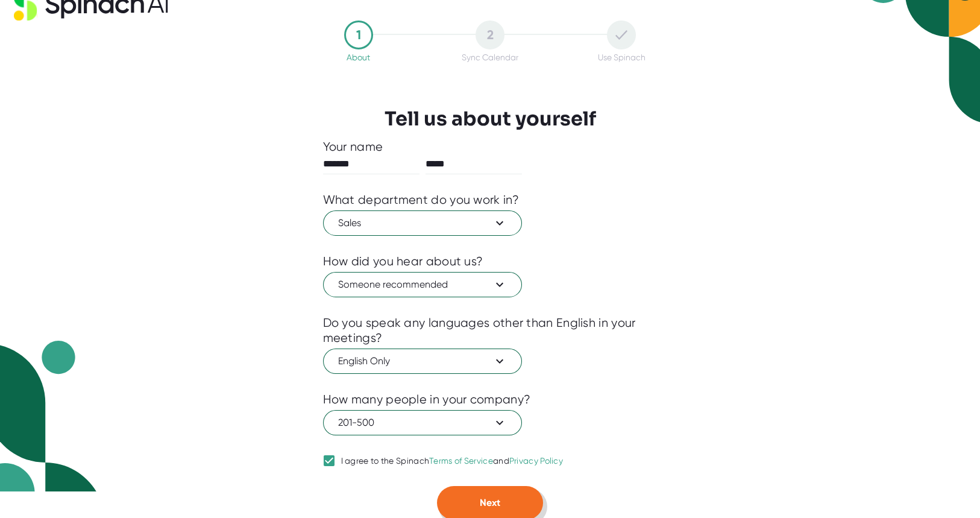 The height and width of the screenshot is (518, 980). Describe the element at coordinates (490, 147) in the screenshot. I see `div: Your name` at that location.